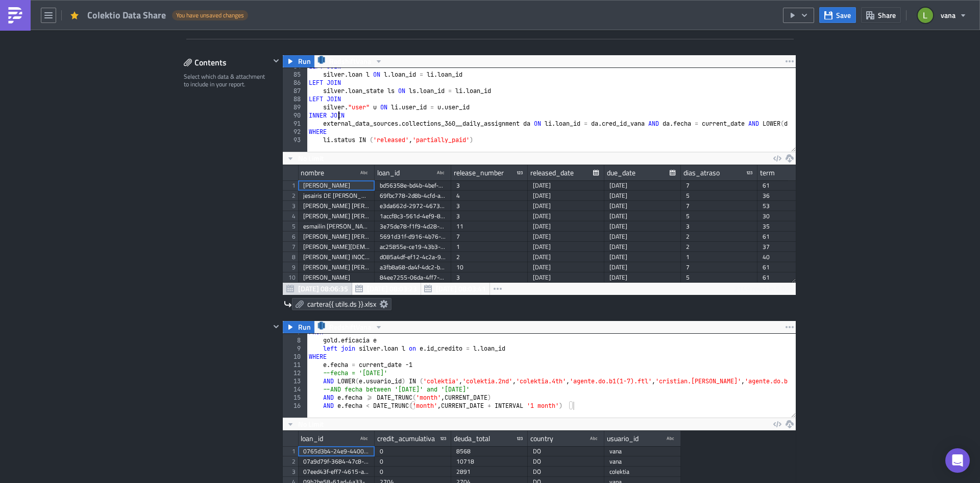 Image resolution: width=980 pixels, height=483 pixels. Describe the element at coordinates (295, 124) in the screenshot. I see `div: 91` at that location.